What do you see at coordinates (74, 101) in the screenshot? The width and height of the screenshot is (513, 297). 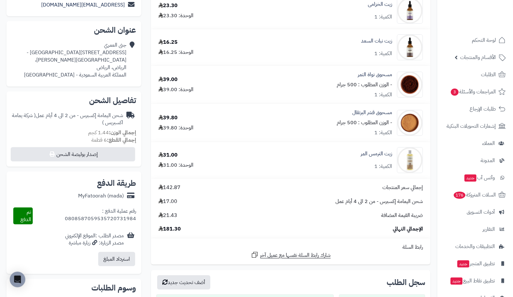 I see `h2: تفاصيل الشحن` at bounding box center [74, 101].